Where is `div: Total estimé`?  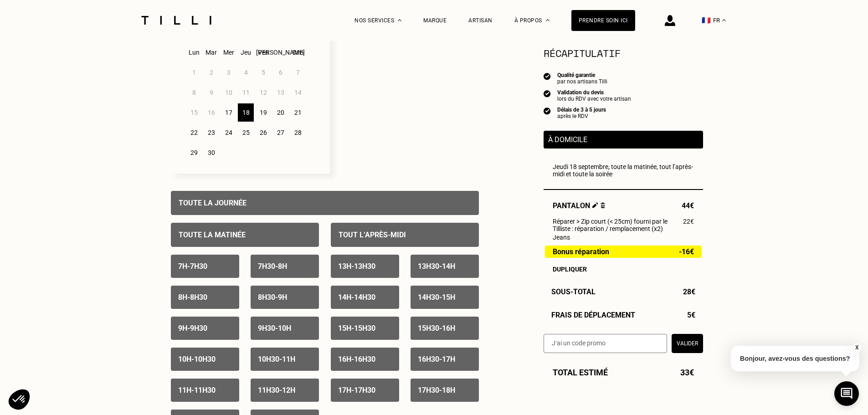
div: Total estimé is located at coordinates (624, 372).